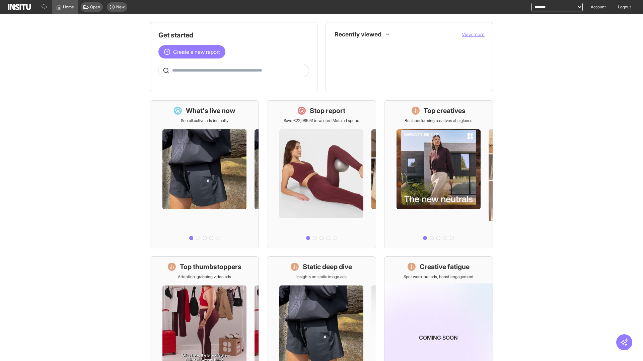  Describe the element at coordinates (321, 277) in the screenshot. I see `p: Insights on static image ads` at that location.